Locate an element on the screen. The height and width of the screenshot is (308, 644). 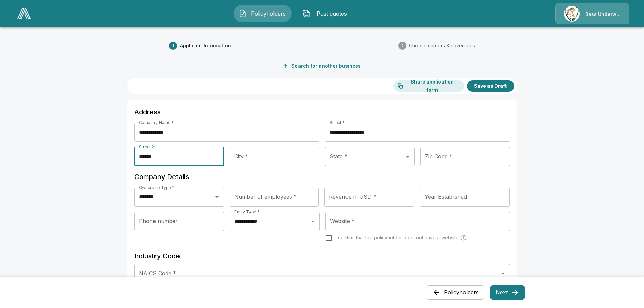
text: 1 is located at coordinates (173, 46).